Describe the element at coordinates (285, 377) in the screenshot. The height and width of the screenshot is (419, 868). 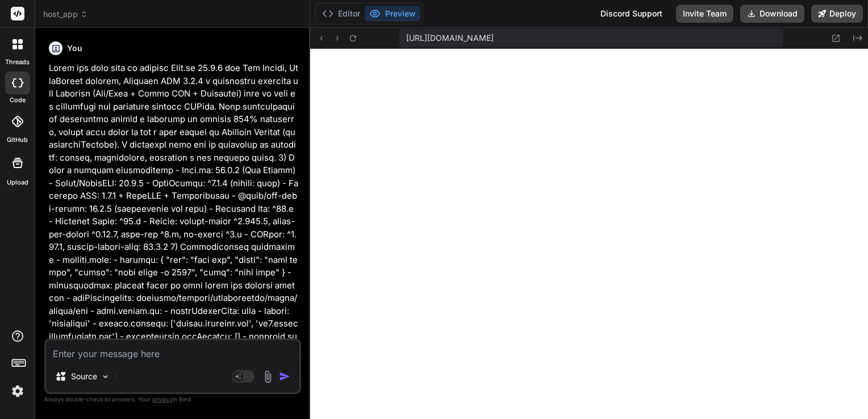
I see `img: icon` at that location.